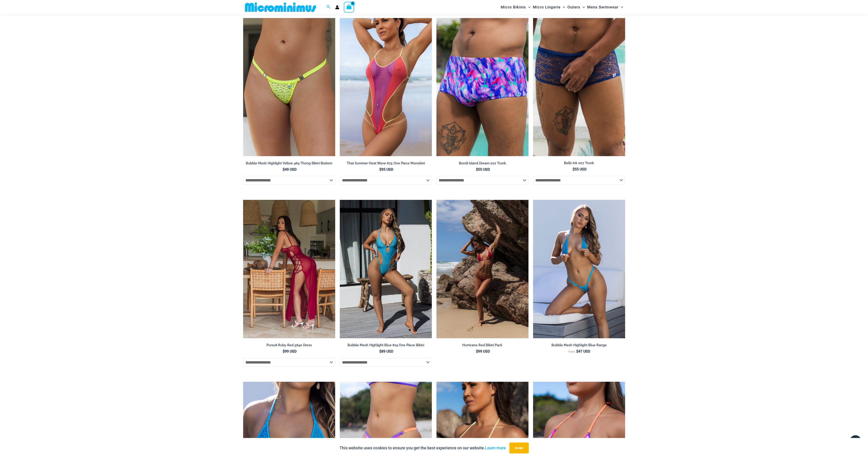 The image size is (868, 458). Describe the element at coordinates (386, 87) in the screenshot. I see `a: That Summer Heat Wave 875 One Piece Monokini 10That Summer Heat Wave 875 One Piece Monokini 12Tha...` at that location.